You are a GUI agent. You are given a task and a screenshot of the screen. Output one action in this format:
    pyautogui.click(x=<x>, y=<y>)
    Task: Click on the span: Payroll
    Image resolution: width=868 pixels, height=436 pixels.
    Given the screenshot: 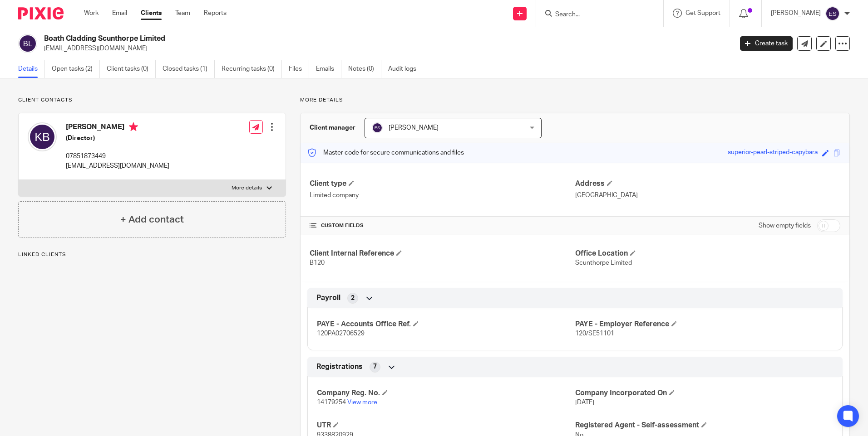 What is the action you would take?
    pyautogui.click(x=328, y=298)
    